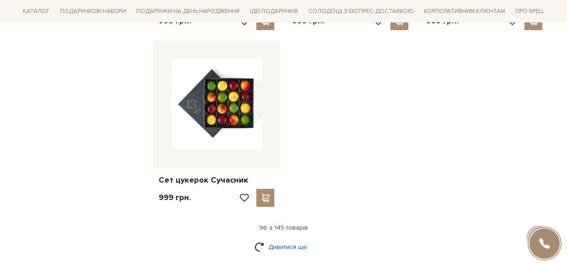  Describe the element at coordinates (465, 11) in the screenshot. I see `a: Корпоративним клієнтам` at that location.